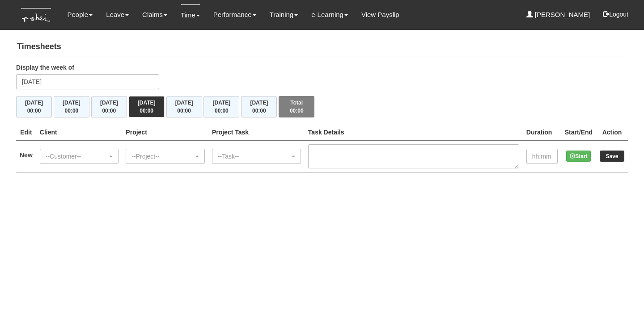 This screenshot has height=331, width=644. Describe the element at coordinates (322, 47) in the screenshot. I see `h4: Timesheets` at that location.